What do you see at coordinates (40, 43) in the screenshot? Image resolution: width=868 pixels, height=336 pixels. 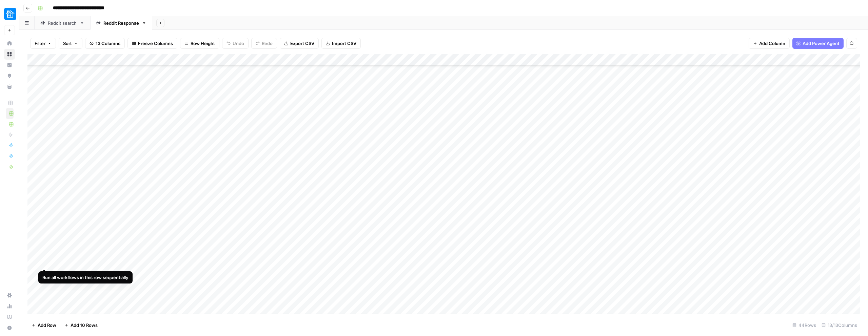 I see `span: Filter` at bounding box center [40, 43].